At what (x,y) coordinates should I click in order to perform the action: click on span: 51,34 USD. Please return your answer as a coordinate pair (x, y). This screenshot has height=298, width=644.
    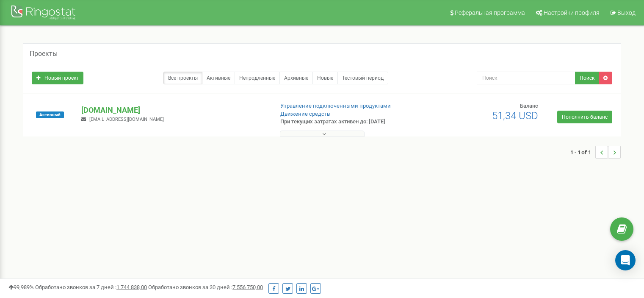
    Looking at the image, I should click on (515, 116).